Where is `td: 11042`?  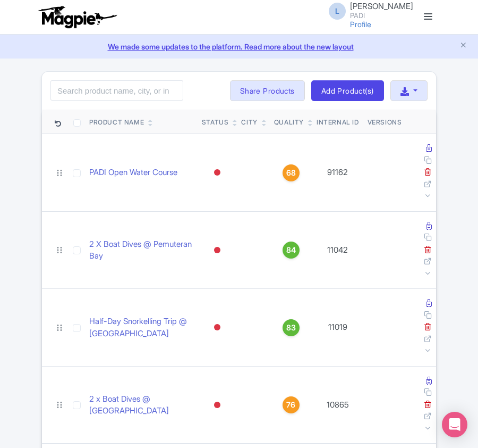
td: 11042 is located at coordinates (338, 249).